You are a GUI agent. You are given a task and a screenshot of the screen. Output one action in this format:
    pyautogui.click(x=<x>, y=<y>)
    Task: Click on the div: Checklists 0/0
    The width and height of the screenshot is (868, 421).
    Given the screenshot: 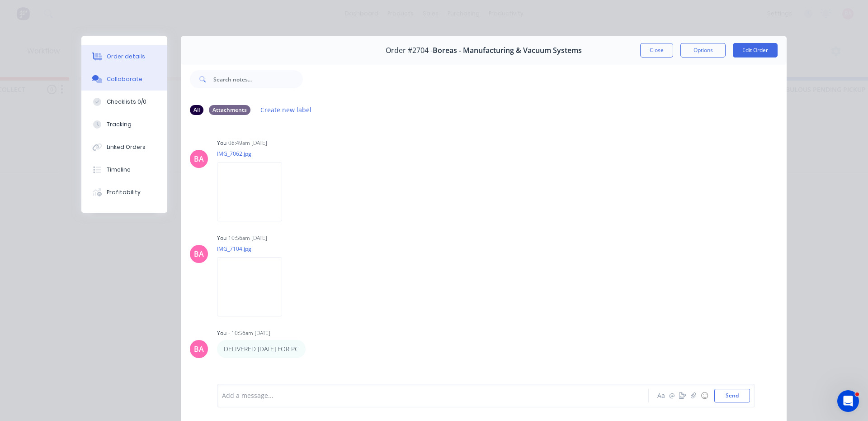 What is the action you would take?
    pyautogui.click(x=126, y=102)
    